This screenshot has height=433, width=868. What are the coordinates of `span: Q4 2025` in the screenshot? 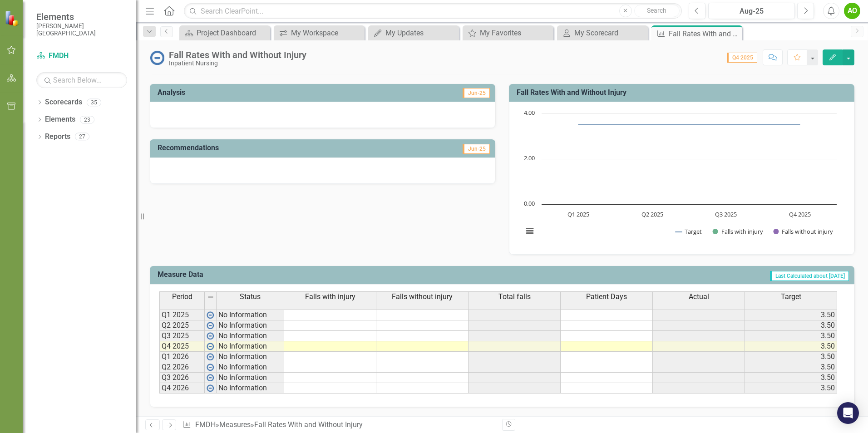 It's located at (742, 57).